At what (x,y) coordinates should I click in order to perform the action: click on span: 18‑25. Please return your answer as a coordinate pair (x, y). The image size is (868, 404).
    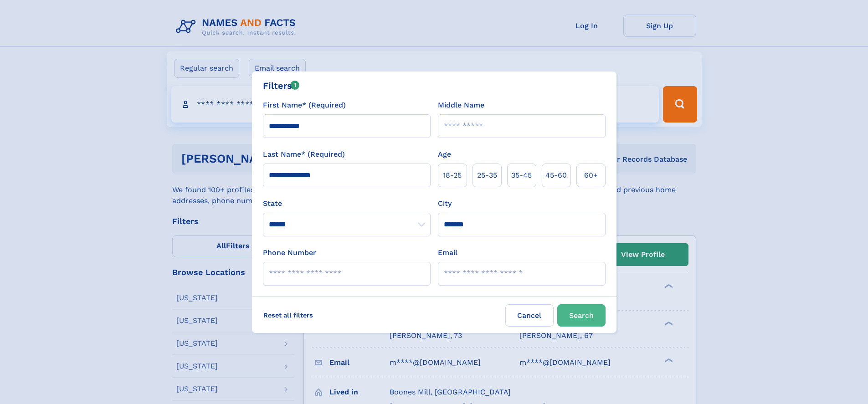
    Looking at the image, I should click on (452, 175).